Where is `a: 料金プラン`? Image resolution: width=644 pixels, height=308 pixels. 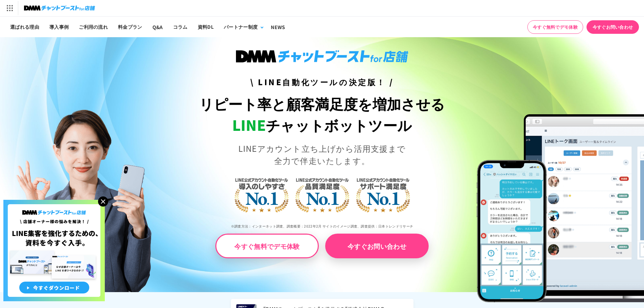 a: 料金プラン is located at coordinates (130, 27).